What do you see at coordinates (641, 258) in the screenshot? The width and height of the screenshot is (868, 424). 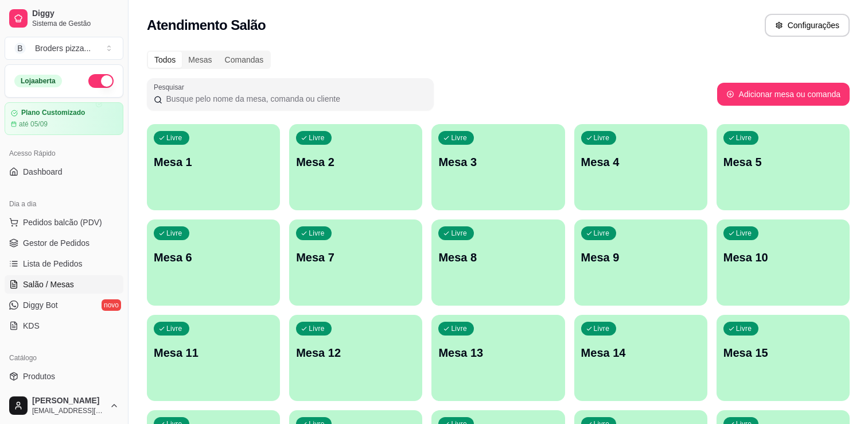 I see `p: Mesa 9` at bounding box center [641, 258].